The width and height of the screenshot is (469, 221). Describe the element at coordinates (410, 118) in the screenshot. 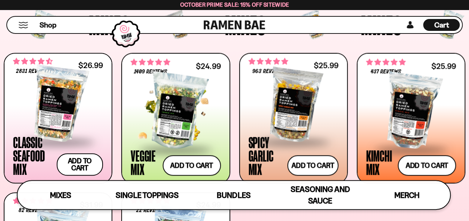

I see `a: 4.76 stars 437 reviews $25.99 Kimchi Mix Add to cart` at that location.